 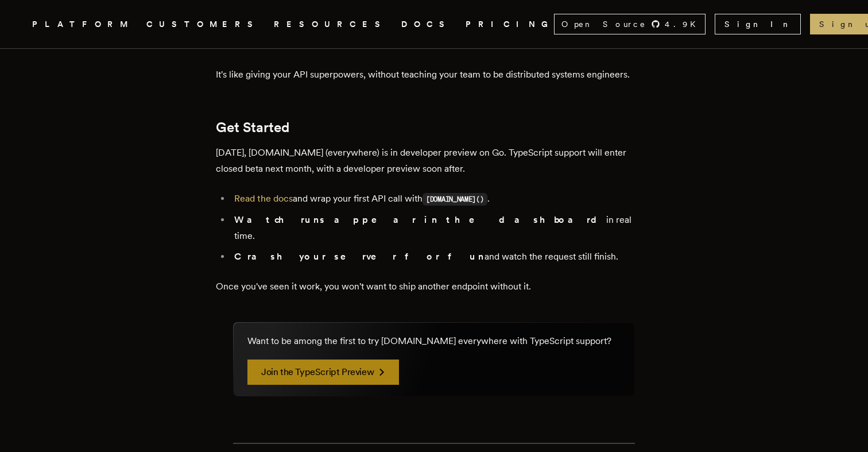 I want to click on span: RESOURCES, so click(x=331, y=24).